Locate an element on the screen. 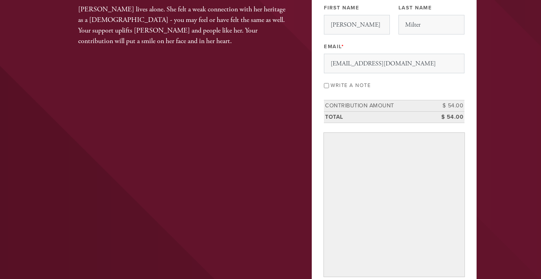 The height and width of the screenshot is (279, 541). label: Last Name is located at coordinates (415, 8).